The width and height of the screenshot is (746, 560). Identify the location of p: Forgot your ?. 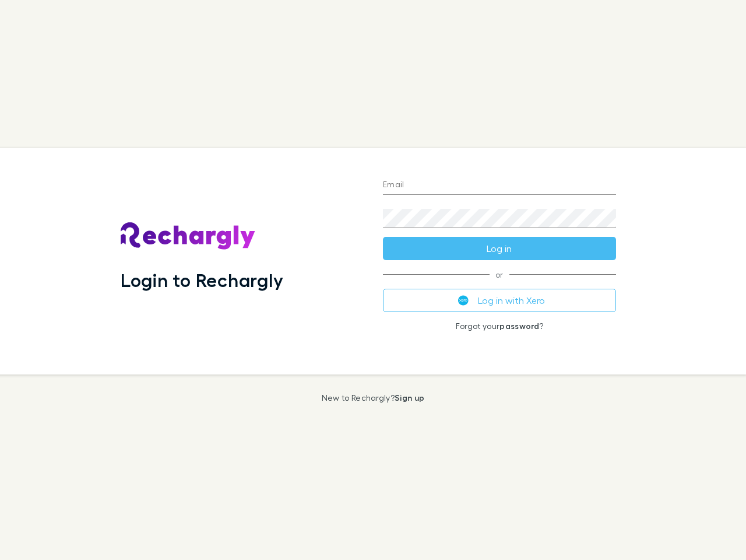
(499, 326).